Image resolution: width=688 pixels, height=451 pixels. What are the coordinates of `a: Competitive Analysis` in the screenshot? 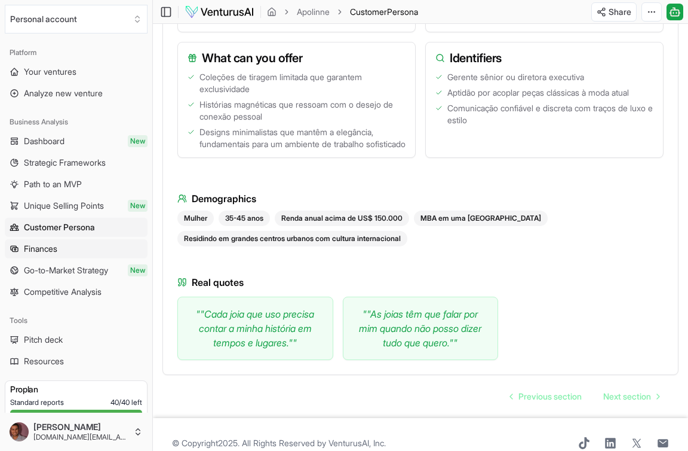 It's located at (76, 292).